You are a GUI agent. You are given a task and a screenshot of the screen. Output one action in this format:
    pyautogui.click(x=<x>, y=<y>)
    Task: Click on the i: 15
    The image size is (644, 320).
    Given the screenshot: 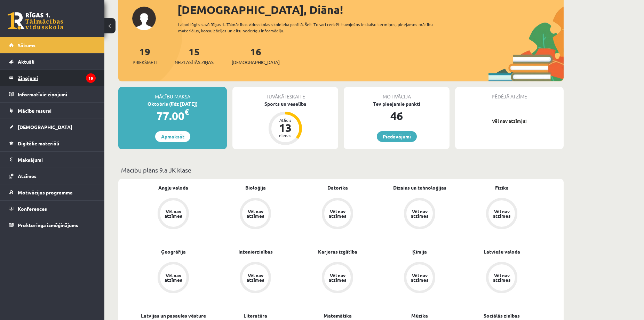 What is the action you would take?
    pyautogui.click(x=90, y=78)
    